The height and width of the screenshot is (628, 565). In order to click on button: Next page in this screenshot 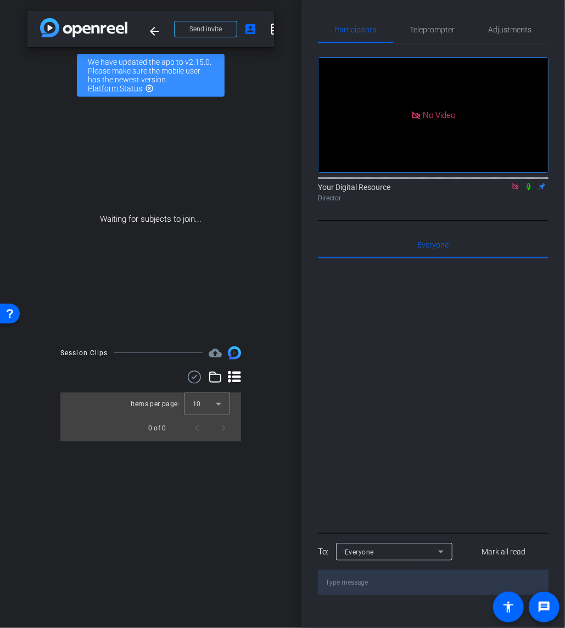, I will do `click(223, 428)`.